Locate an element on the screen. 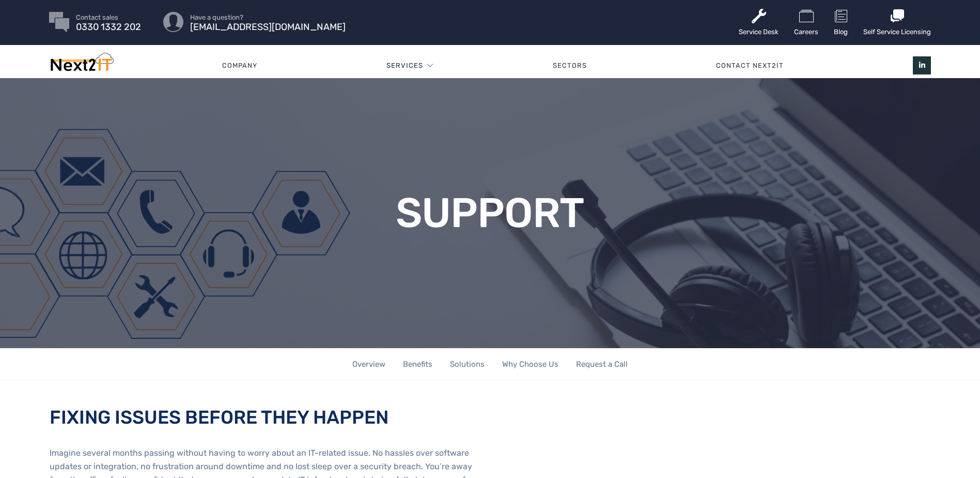  span: Contact sales is located at coordinates (109, 17).